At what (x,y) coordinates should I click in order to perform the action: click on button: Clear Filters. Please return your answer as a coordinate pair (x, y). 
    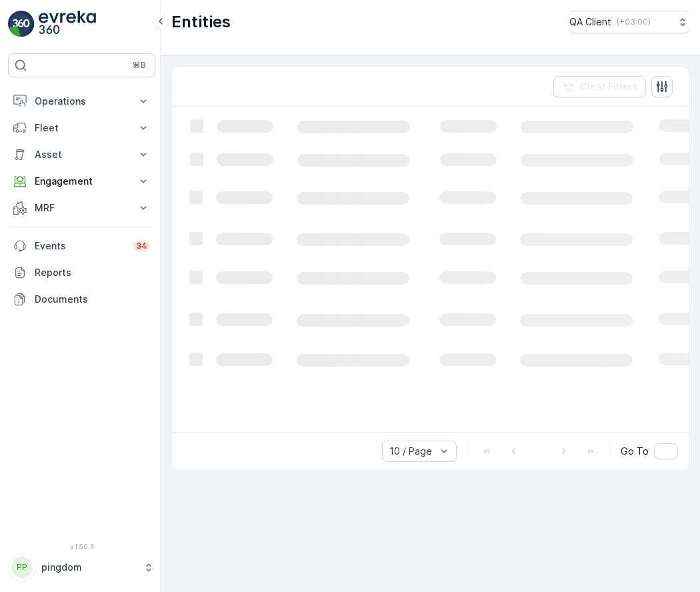
    Looking at the image, I should click on (599, 87).